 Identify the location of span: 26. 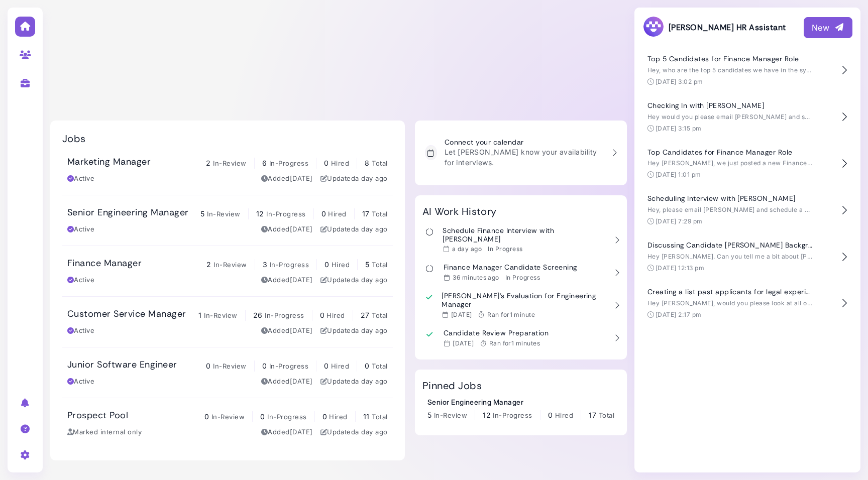
(257, 314).